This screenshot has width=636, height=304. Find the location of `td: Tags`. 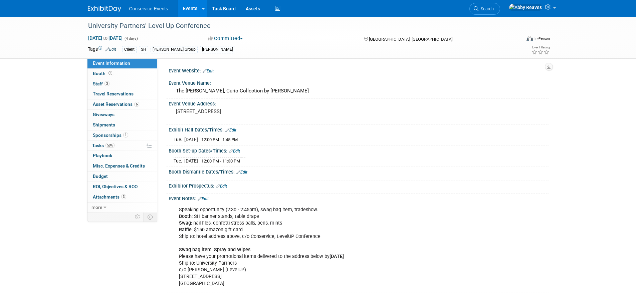

td: Tags is located at coordinates (102, 49).